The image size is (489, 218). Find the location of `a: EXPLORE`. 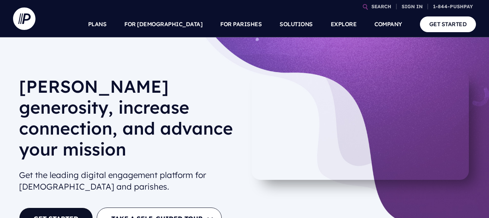

a: EXPLORE is located at coordinates (344, 24).